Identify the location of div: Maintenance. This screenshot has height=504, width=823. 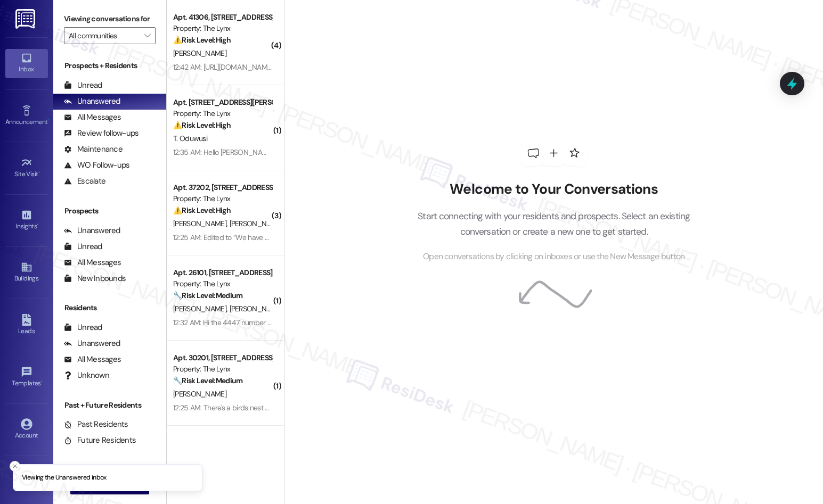
(93, 149).